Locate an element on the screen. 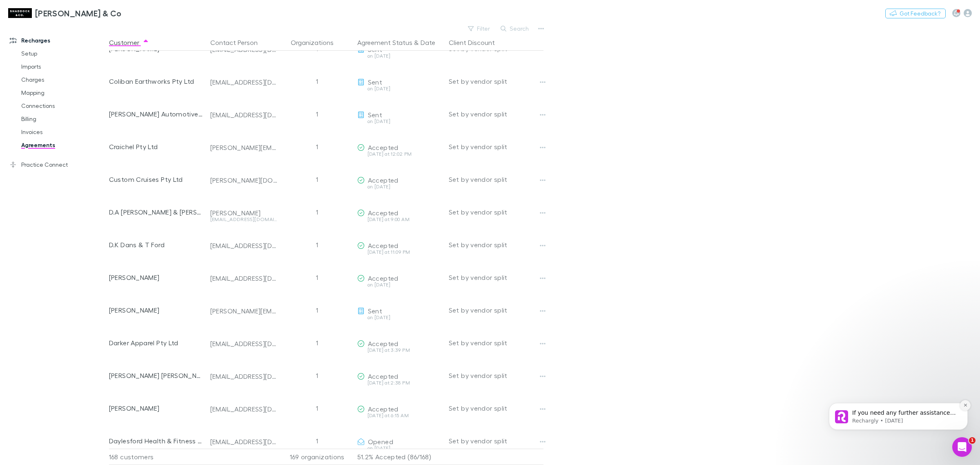 This screenshot has width=980, height=465. button: Start recording is located at coordinates (55, 264).